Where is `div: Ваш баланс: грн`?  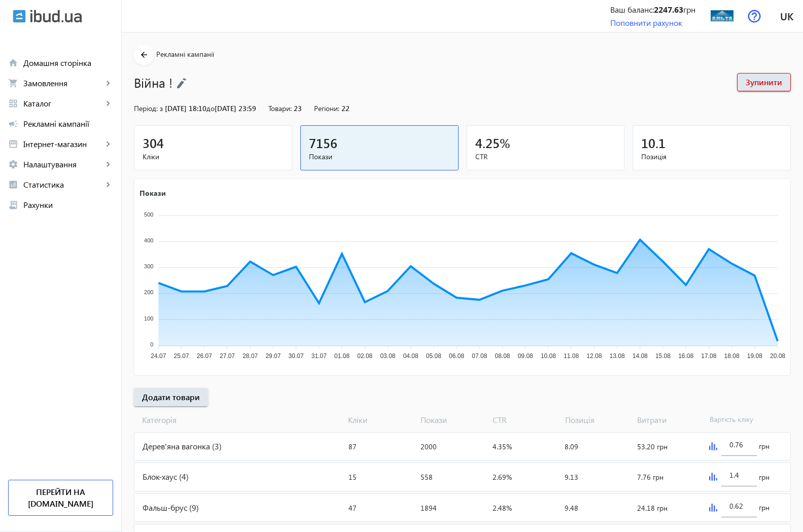 div: Ваш баланс: грн is located at coordinates (652, 10).